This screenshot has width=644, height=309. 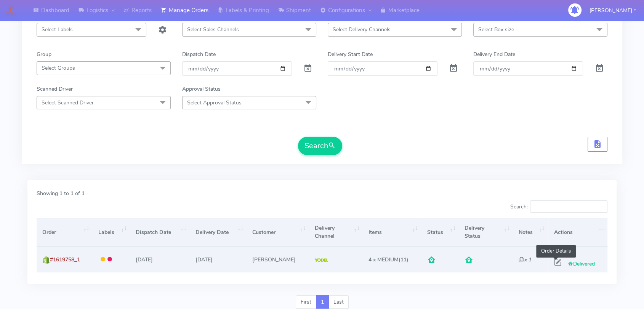 What do you see at coordinates (65, 260) in the screenshot?
I see `span: #1619758_1` at bounding box center [65, 260].